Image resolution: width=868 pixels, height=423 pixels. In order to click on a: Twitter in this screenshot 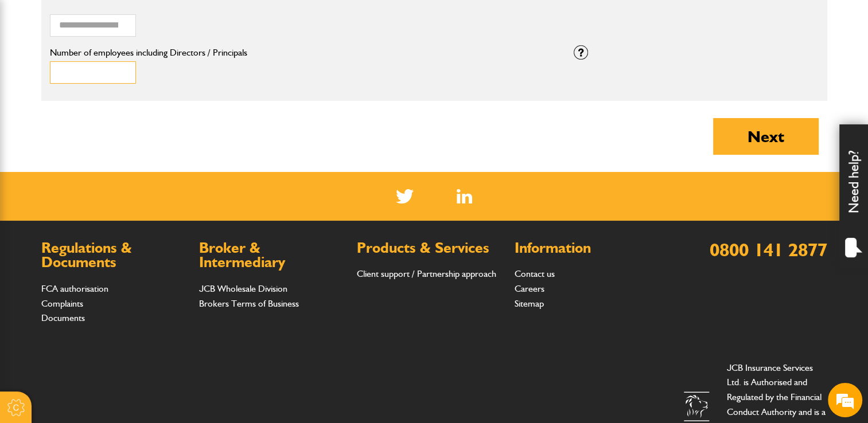, I will do `click(405, 196)`.